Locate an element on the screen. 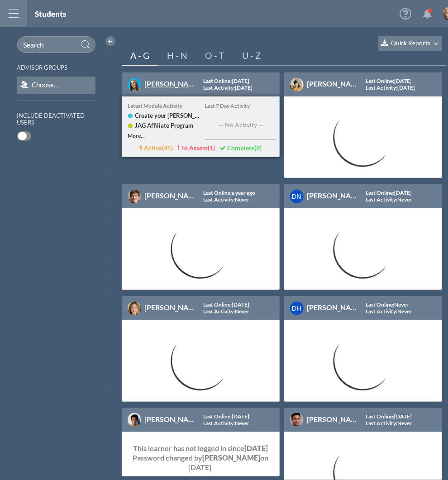  span: Quick Reports is located at coordinates (410, 43).